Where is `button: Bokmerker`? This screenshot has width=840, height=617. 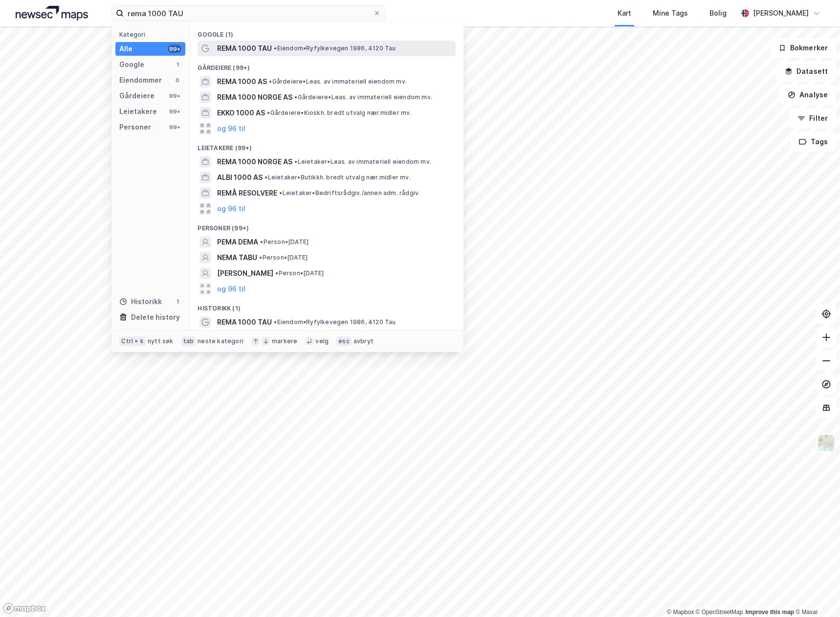 button: Bokmerker is located at coordinates (803, 48).